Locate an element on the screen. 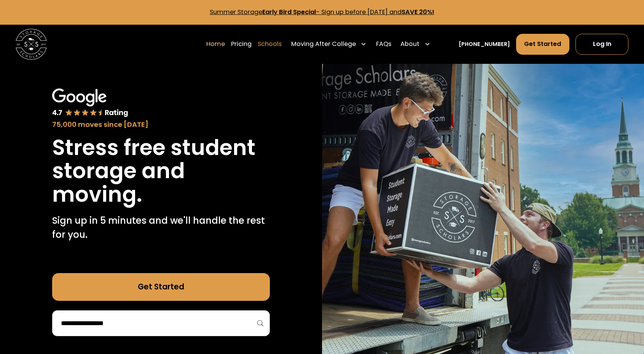  a: Pricing is located at coordinates (241, 44).